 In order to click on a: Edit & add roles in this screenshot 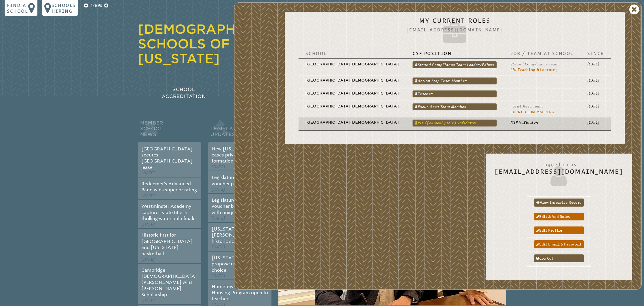, I will do `click(559, 216)`.